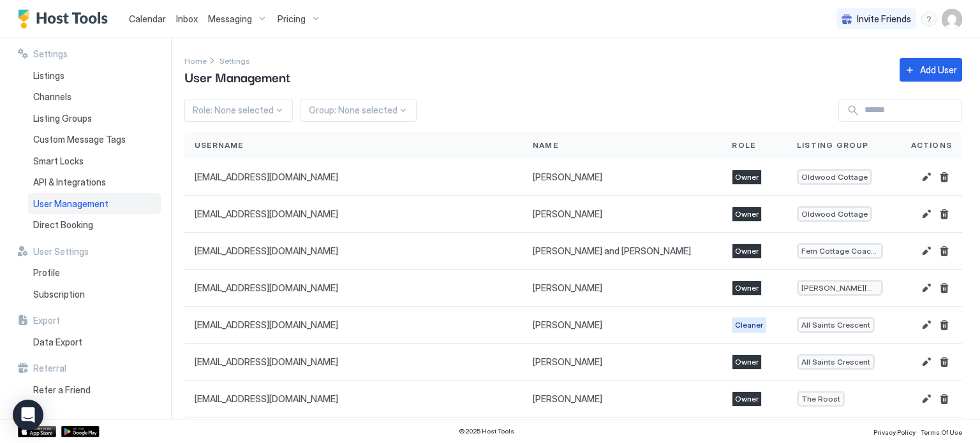 The width and height of the screenshot is (980, 443). What do you see at coordinates (65, 19) in the screenshot?
I see `div: Host Tools Logo` at bounding box center [65, 19].